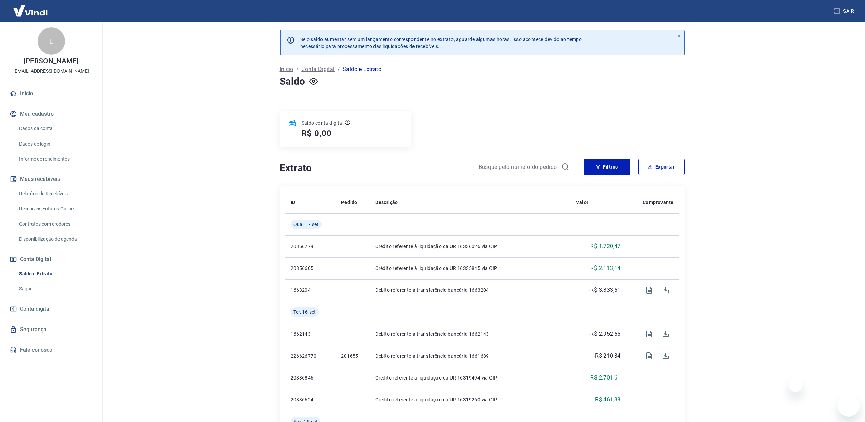 This screenshot has height=422, width=865. Describe the element at coordinates (55, 239) in the screenshot. I see `a: Disponibilização de agenda` at that location.